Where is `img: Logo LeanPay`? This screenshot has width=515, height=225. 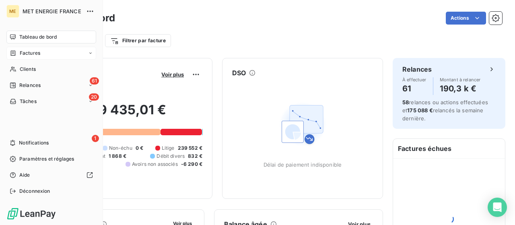 img: Logo LeanPay is located at coordinates (31, 214).